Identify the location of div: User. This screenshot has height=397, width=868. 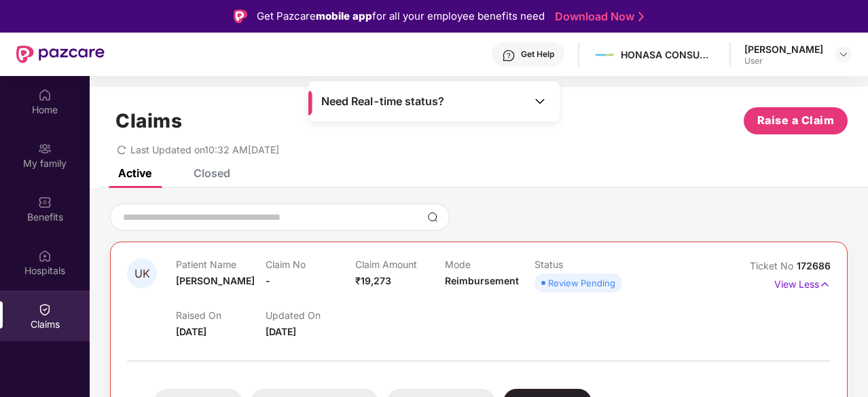
(784, 61).